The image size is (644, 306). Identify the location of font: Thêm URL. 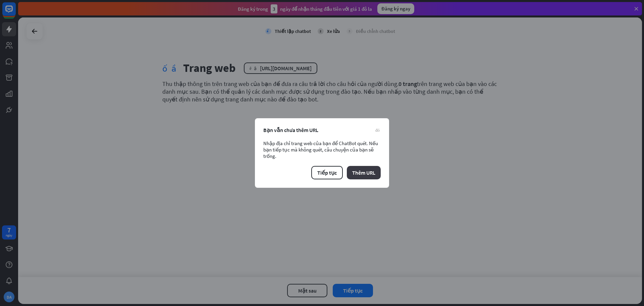
(364, 173).